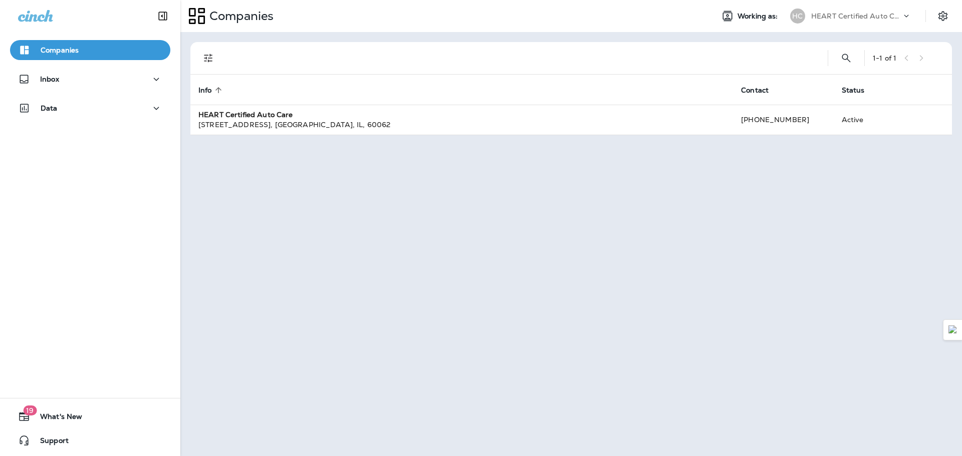 Image resolution: width=962 pixels, height=456 pixels. I want to click on div: HC, so click(798, 16).